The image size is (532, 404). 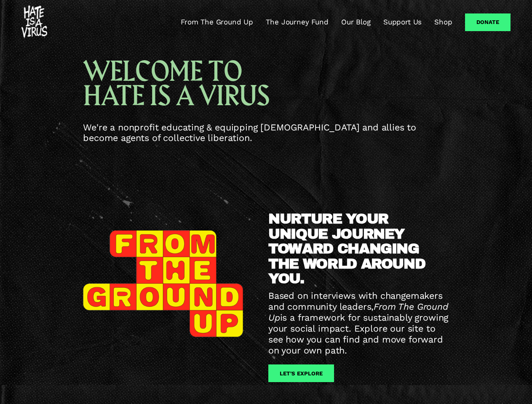 What do you see at coordinates (217, 22) in the screenshot?
I see `a: From The Ground Up` at bounding box center [217, 22].